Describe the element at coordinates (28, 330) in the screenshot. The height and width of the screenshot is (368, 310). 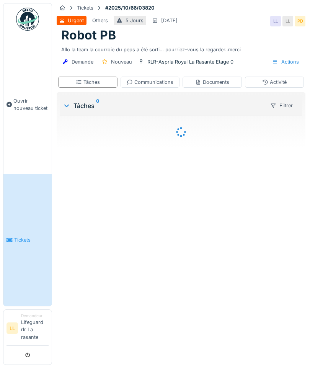
I see `a: LL DemandeurLifeguard rlr La rasante` at that location.